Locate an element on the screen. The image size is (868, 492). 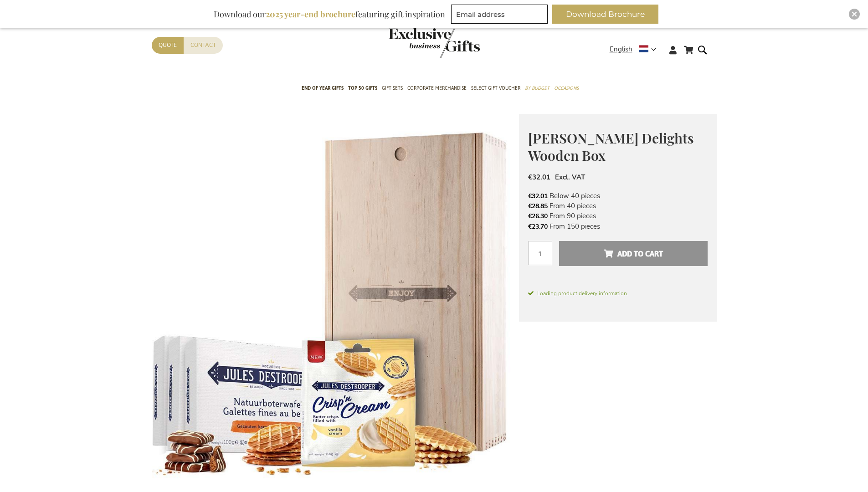
span: Corporate Merchandise is located at coordinates (437, 88).